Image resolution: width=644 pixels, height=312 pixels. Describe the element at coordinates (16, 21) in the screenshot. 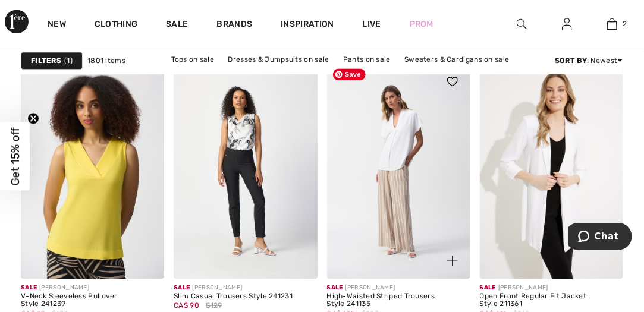

I see `a: 1ère Avenue` at that location.